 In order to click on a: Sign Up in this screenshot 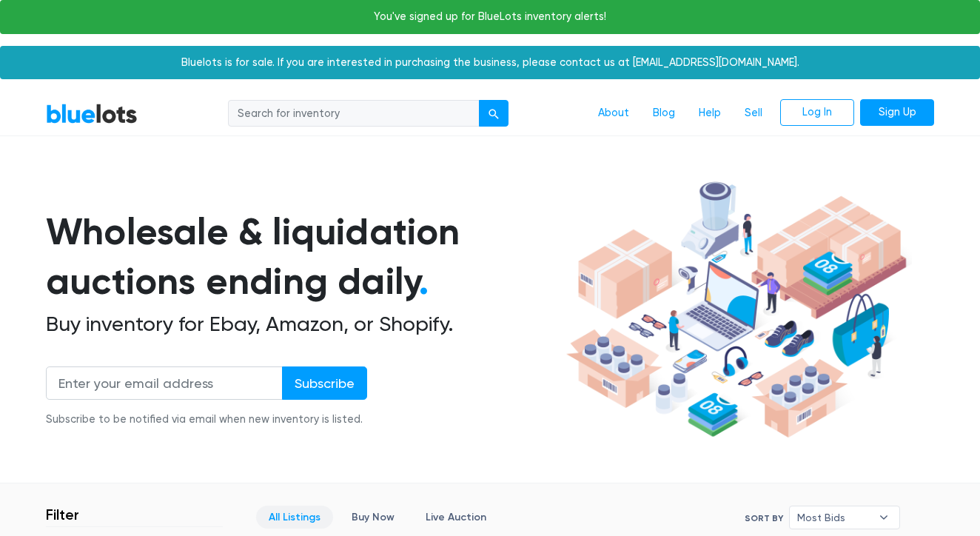, I will do `click(896, 113)`.